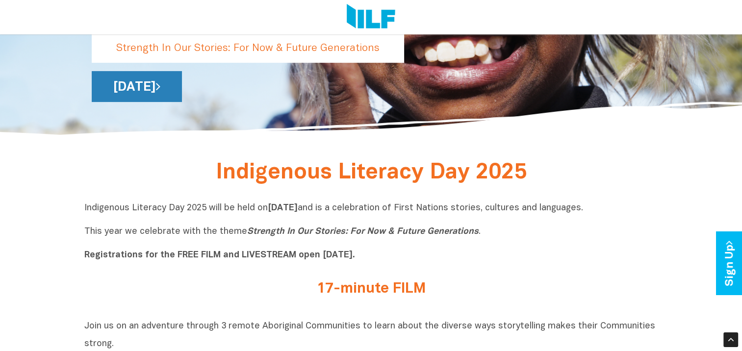  What do you see at coordinates (371, 173) in the screenshot?
I see `span: Indigenous Literacy Day 2025` at bounding box center [371, 173].